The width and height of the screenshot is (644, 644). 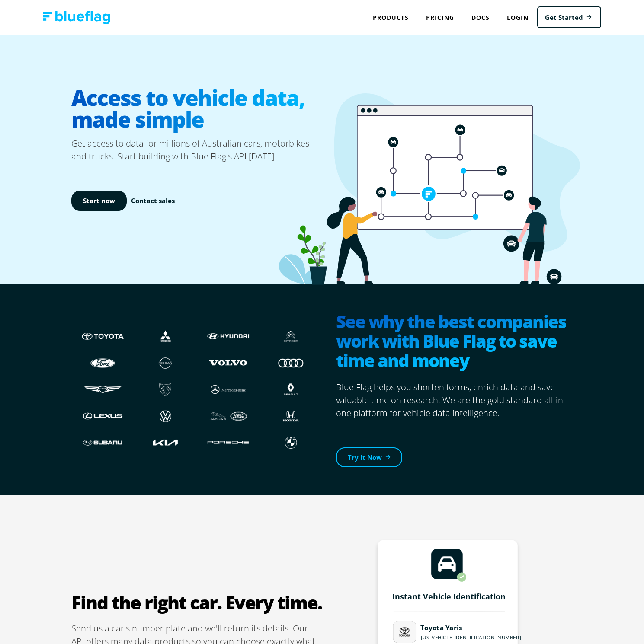 I want to click on a: Docs, so click(x=480, y=17).